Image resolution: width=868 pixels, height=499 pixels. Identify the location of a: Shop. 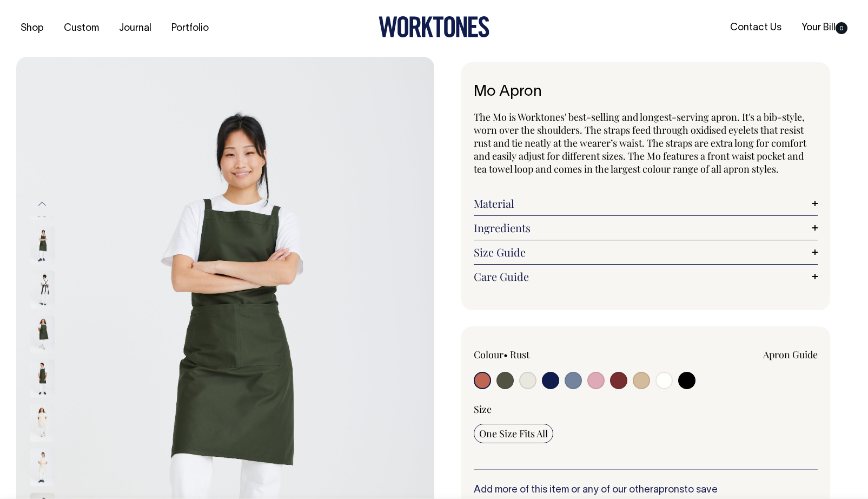
(32, 28).